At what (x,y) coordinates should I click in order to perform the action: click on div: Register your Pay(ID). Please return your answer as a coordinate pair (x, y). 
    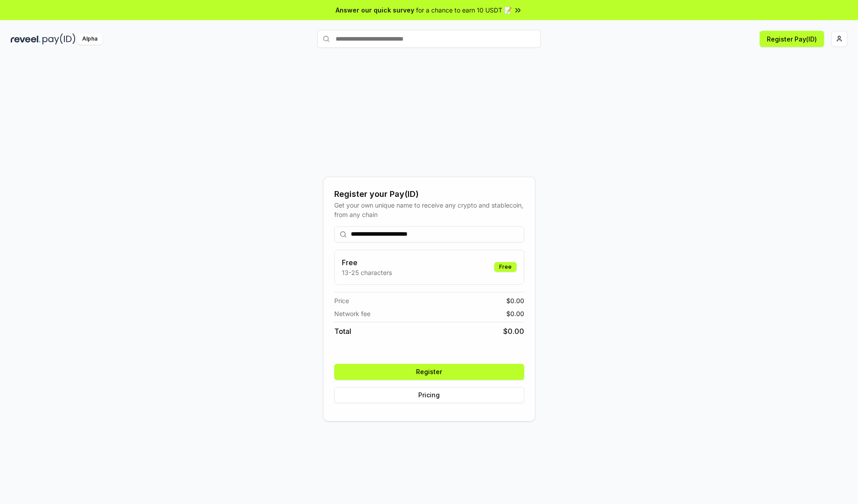
    Looking at the image, I should click on (429, 194).